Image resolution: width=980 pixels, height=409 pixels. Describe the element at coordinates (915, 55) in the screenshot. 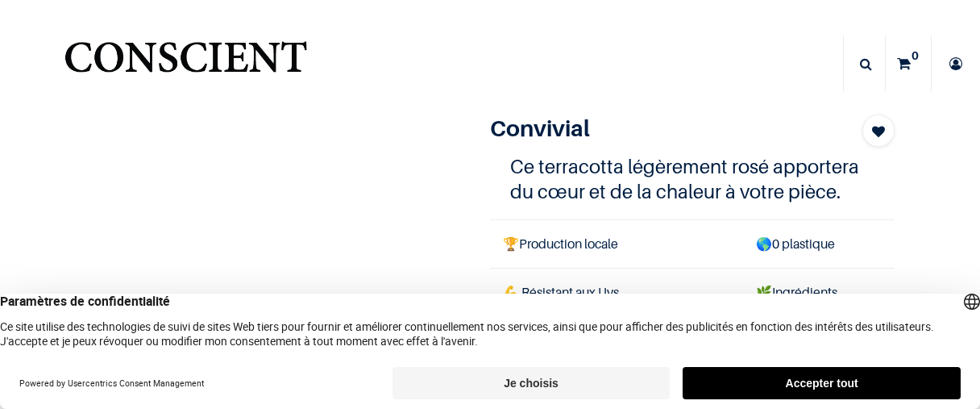

I see `sup: 0` at that location.